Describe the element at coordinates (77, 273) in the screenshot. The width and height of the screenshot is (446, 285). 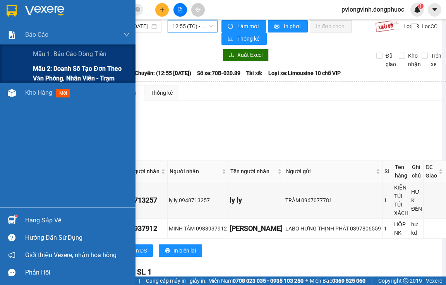
I see `div: Phản hồi` at that location.